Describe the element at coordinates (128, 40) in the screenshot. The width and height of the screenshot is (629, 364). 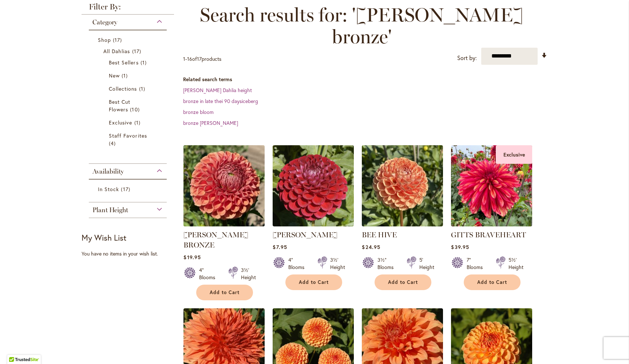
I see `a: Shop` at that location.